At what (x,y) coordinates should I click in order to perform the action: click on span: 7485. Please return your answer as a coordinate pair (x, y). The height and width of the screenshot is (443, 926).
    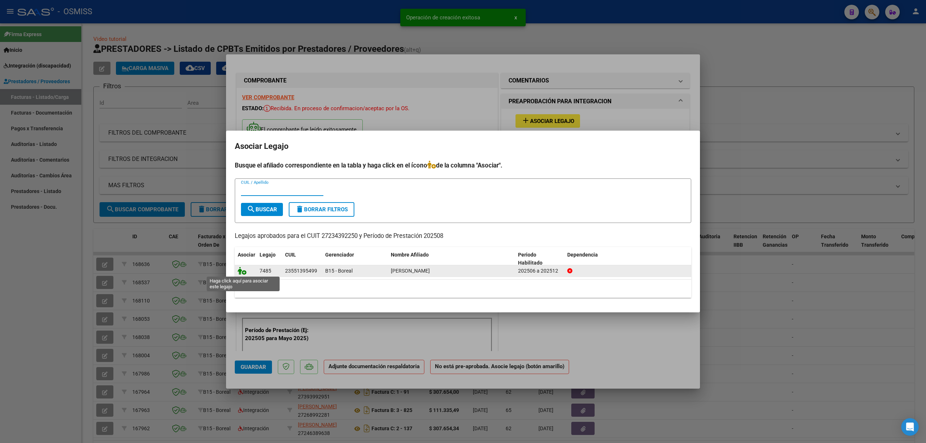
    Looking at the image, I should click on (265, 271).